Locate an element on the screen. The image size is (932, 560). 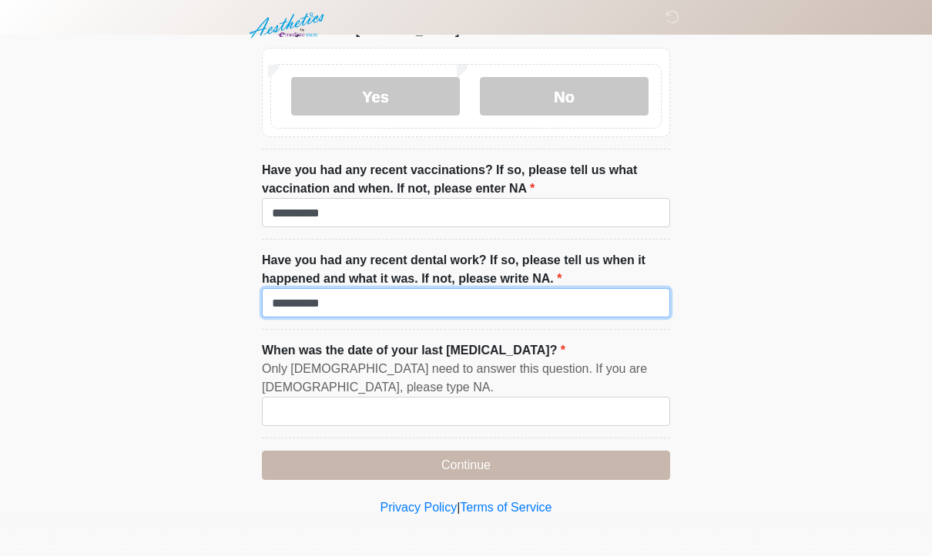
a: Terms of Service is located at coordinates (505, 510).